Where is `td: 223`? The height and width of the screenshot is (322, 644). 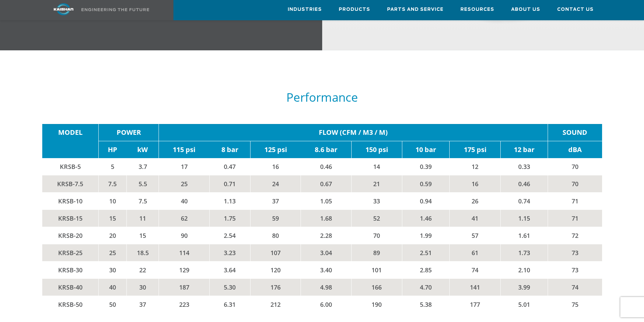
td: 223 is located at coordinates (184, 304).